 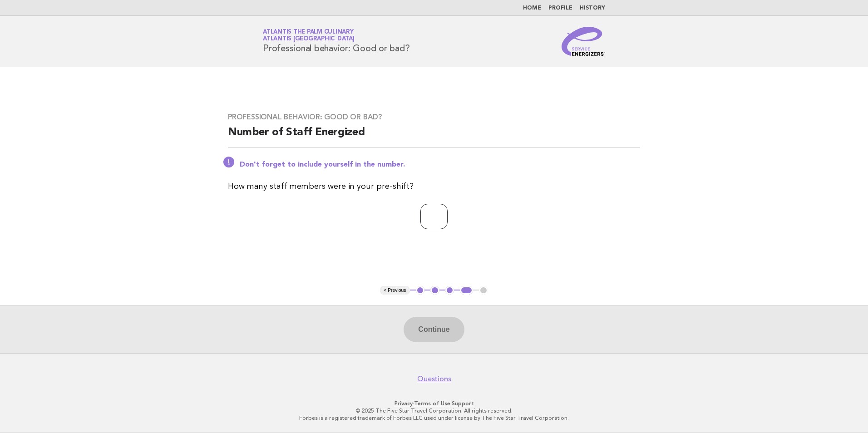 I want to click on button: 3, so click(x=450, y=290).